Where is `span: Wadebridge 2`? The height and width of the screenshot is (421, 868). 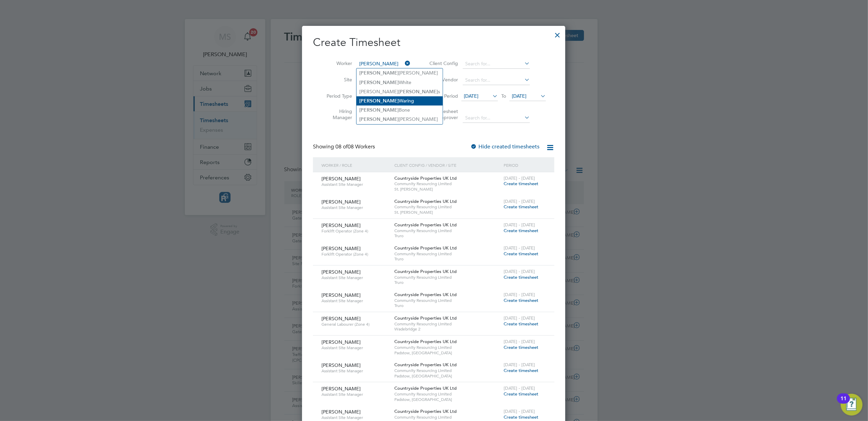
span: Wadebridge 2 is located at coordinates (447, 329).